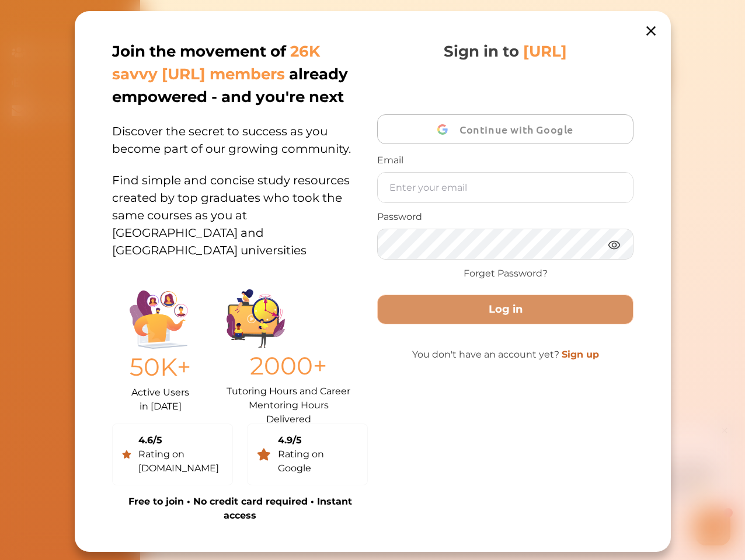 Image resolution: width=745 pixels, height=560 pixels. Describe the element at coordinates (263, 91) in the screenshot. I see `i: 1` at that location.